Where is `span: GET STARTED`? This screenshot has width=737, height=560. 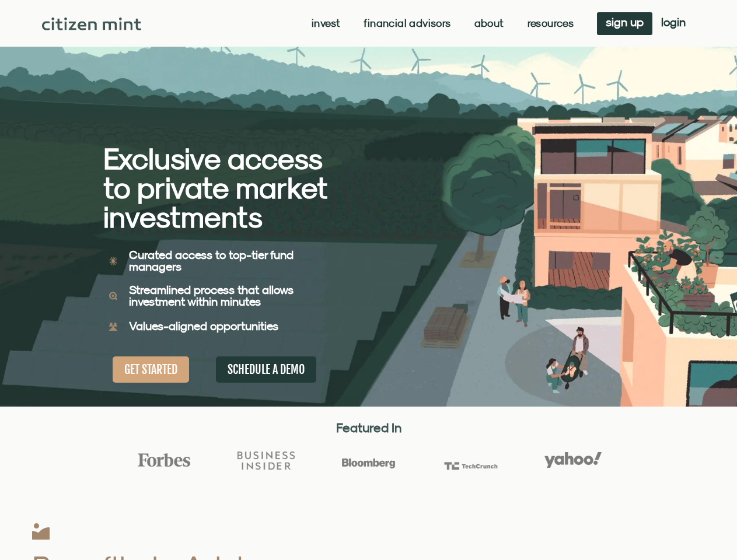
span: GET STARTED is located at coordinates (150, 369).